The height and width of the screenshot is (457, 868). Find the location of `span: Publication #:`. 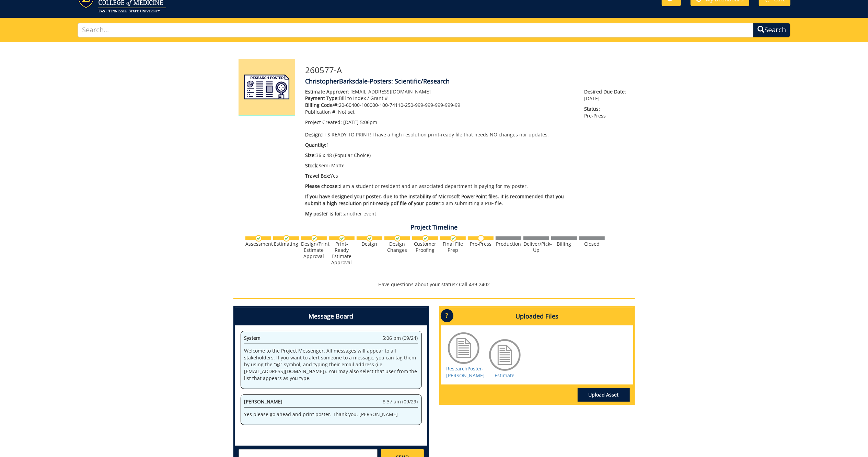

span: Publication #: is located at coordinates (321, 112).